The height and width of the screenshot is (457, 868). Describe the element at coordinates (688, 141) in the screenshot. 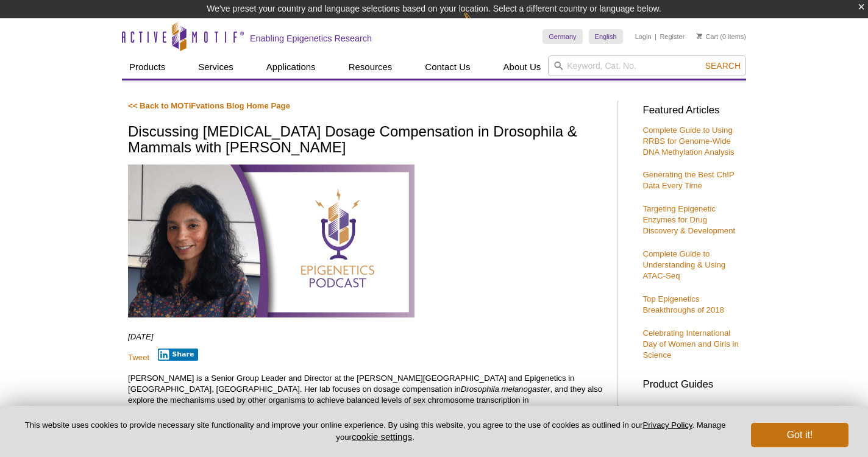

I see `a: Complete Guide to Using RRBS for Genome-Wide DNA Methylation Analysis` at that location.